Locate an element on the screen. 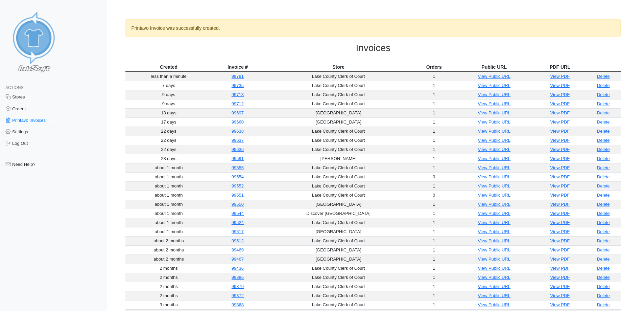  td: about 2 months is located at coordinates (169, 240).